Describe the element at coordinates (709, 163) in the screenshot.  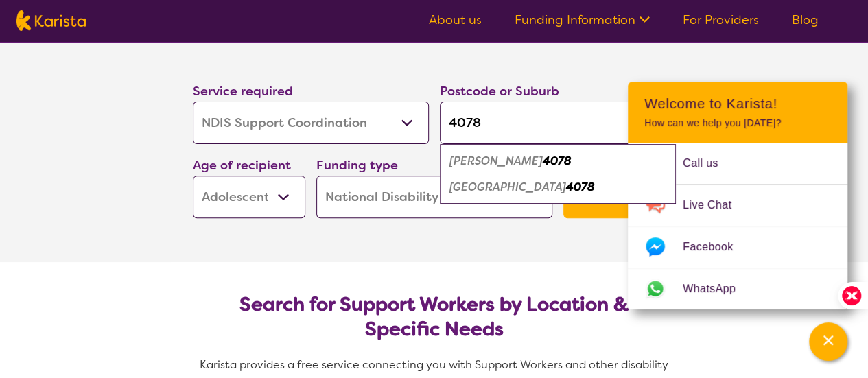
I see `span: Call us` at that location.